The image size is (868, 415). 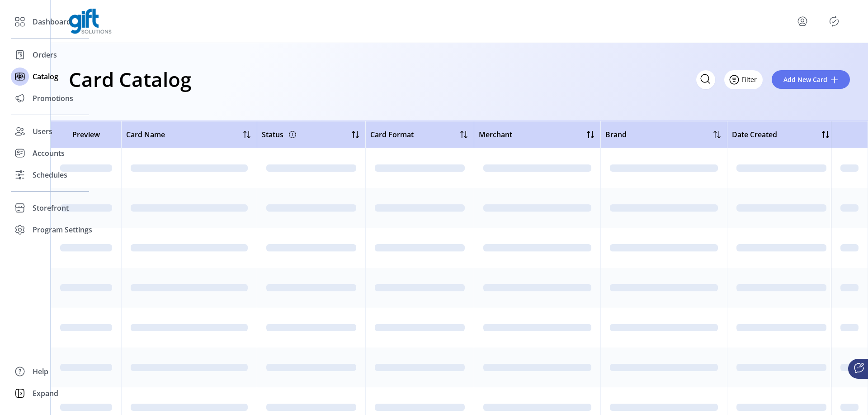 What do you see at coordinates (42, 131) in the screenshot?
I see `span: Users` at bounding box center [42, 131].